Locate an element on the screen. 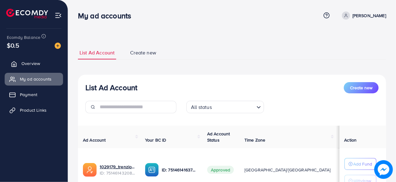  img: logo is located at coordinates (27, 13).